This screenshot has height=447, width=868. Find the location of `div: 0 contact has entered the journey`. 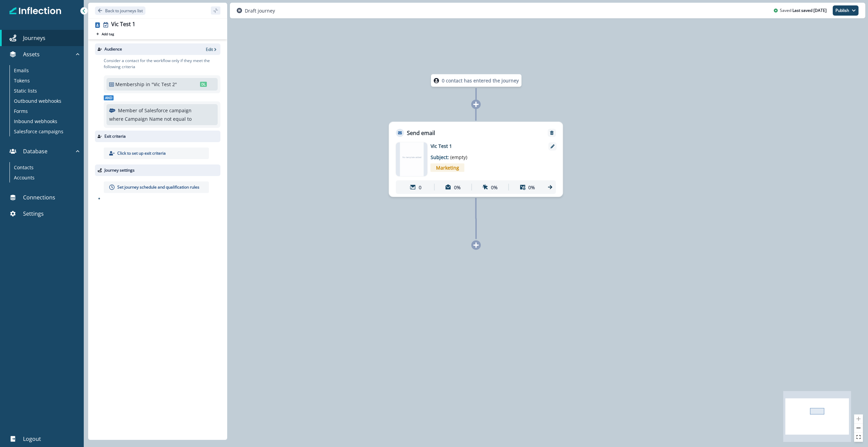

div: 0 contact has entered the journey is located at coordinates (476, 80).